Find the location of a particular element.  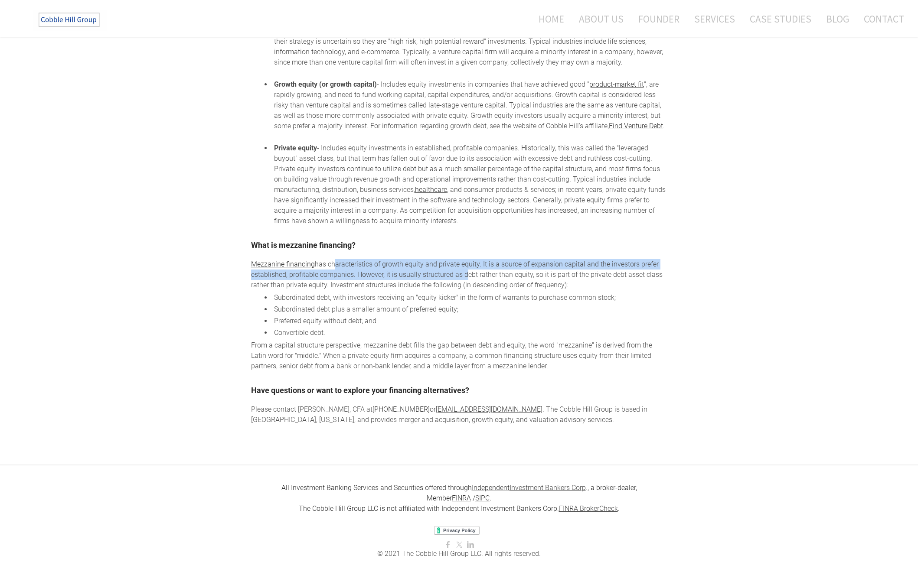

strong: What is mezzanine financing? is located at coordinates (303, 245).